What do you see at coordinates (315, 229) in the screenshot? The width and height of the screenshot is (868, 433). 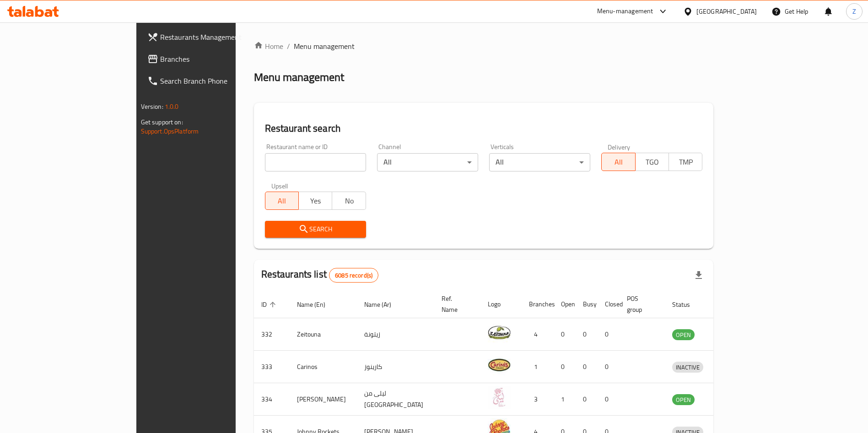 I see `span: Search` at bounding box center [315, 229].